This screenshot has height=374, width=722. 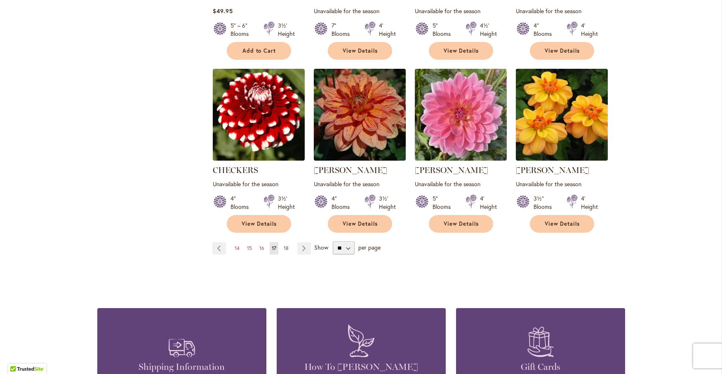 What do you see at coordinates (274, 248) in the screenshot?
I see `span: 17` at bounding box center [274, 248].